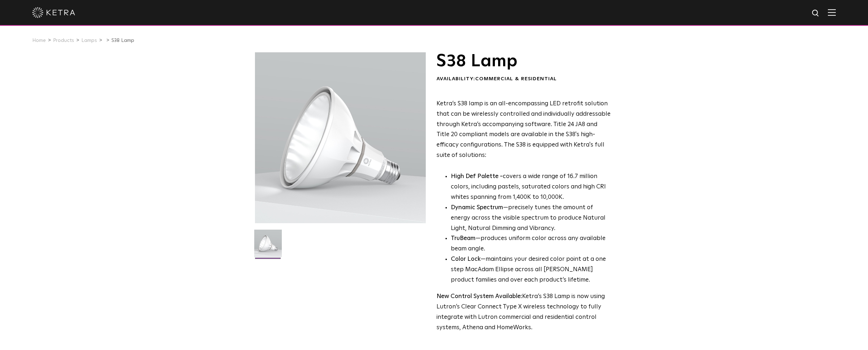 The height and width of the screenshot is (350, 868). Describe the element at coordinates (531, 244) in the screenshot. I see `li: —produces uniform color across any available beam angle.` at that location.